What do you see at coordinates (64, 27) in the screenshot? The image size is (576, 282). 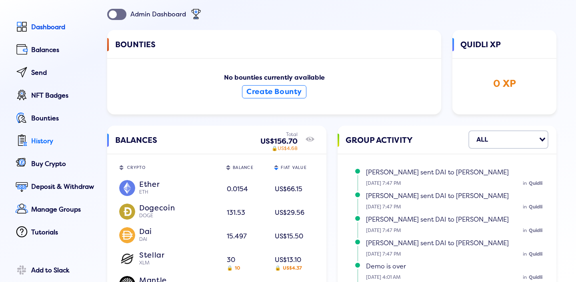 I see `div: Dashboard` at bounding box center [64, 27].